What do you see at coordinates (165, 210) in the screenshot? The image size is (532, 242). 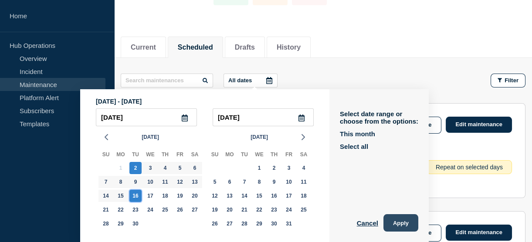 I see `div: Thursday, Sep 25, 2025` at bounding box center [165, 210].